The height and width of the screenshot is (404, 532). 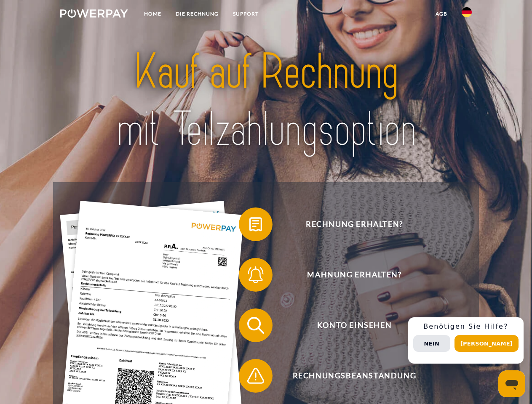 I want to click on span: Konto einsehen, so click(x=354, y=325).